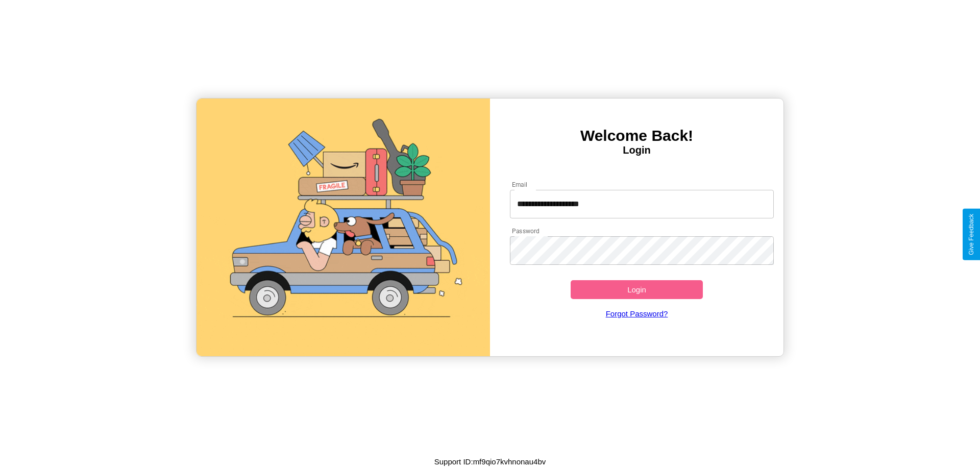 This screenshot has height=469, width=980. Describe the element at coordinates (343, 227) in the screenshot. I see `img: gif` at that location.